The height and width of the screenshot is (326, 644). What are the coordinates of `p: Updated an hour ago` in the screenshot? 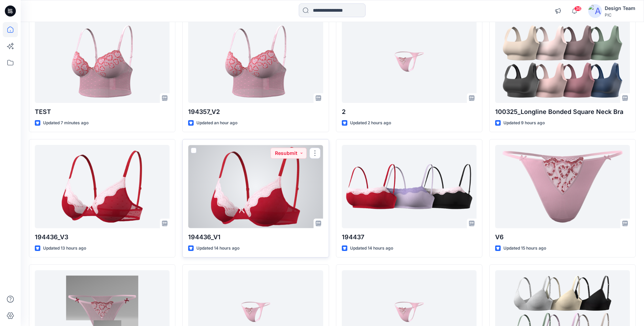 It's located at (217, 123).